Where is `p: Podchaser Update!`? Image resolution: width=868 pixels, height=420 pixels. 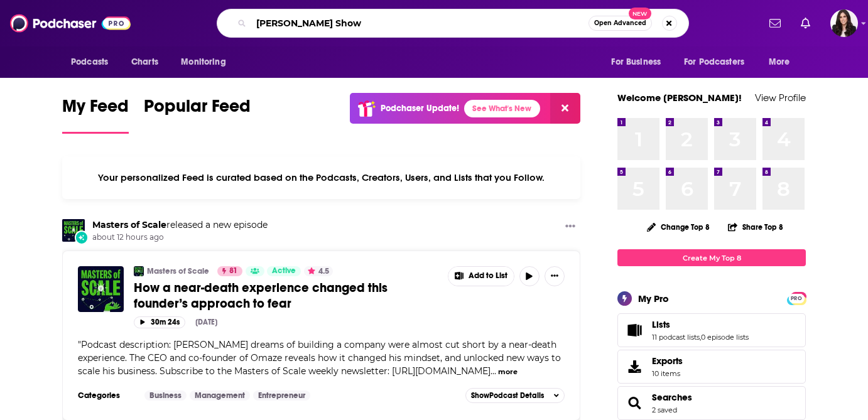
p: Podchaser Update! is located at coordinates (420, 108).